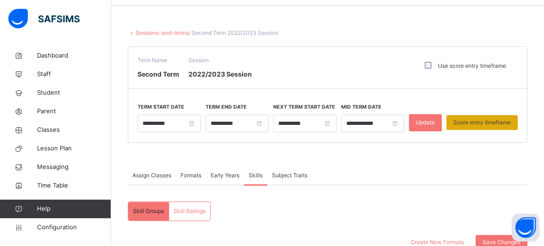  I want to click on span: Second Term, so click(158, 74).